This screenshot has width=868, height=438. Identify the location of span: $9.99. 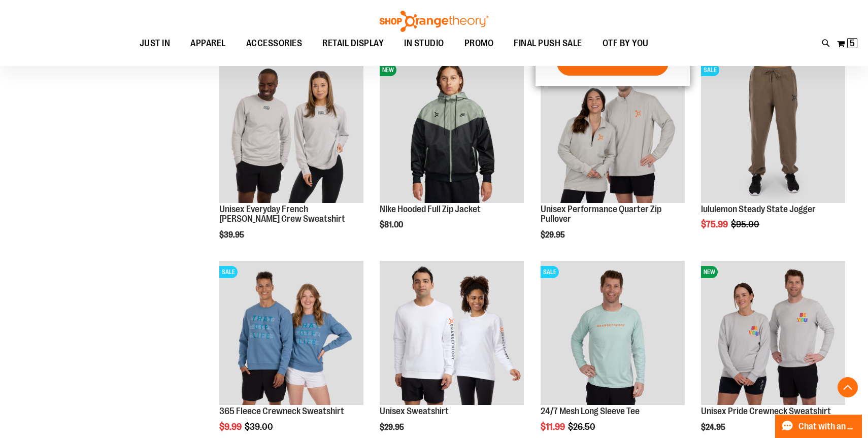
(231, 427).